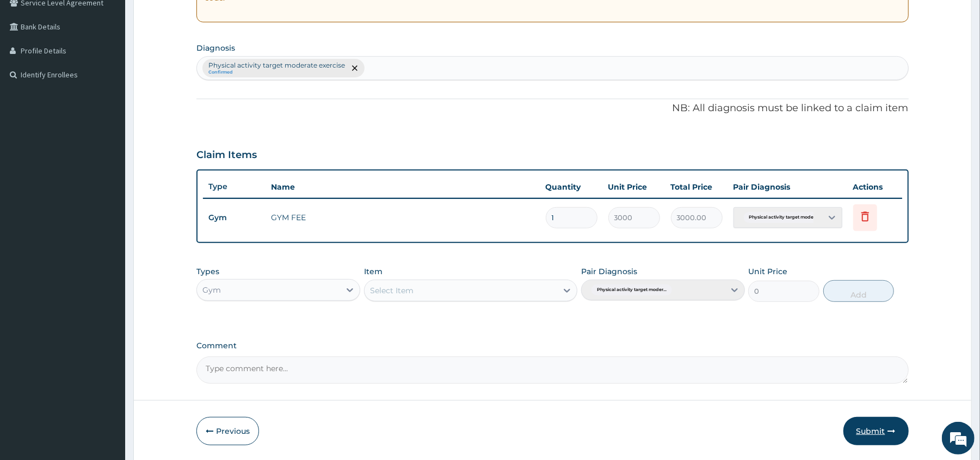 The height and width of the screenshot is (460, 980). What do you see at coordinates (120, 68) in the screenshot?
I see `div: Chat with us now` at bounding box center [120, 68].